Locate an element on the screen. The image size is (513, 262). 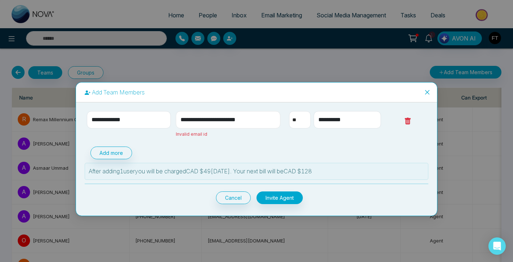
button: Add more is located at coordinates (111, 153).